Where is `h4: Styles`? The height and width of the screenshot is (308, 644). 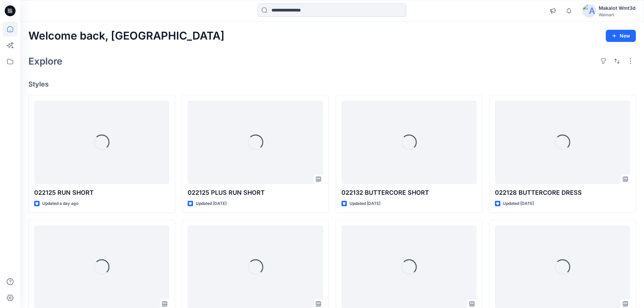 h4: Styles is located at coordinates (332, 84).